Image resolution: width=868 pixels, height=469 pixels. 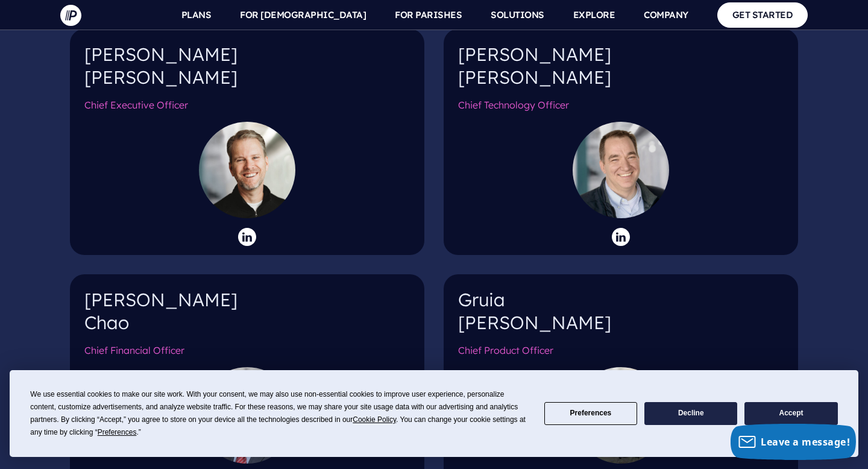 What do you see at coordinates (117, 432) in the screenshot?
I see `span: Preferences` at bounding box center [117, 432].